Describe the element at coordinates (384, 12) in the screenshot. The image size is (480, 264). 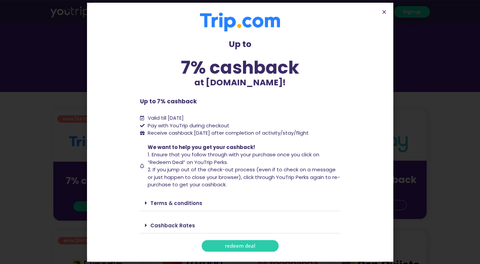
I see `a: Close` at that location.